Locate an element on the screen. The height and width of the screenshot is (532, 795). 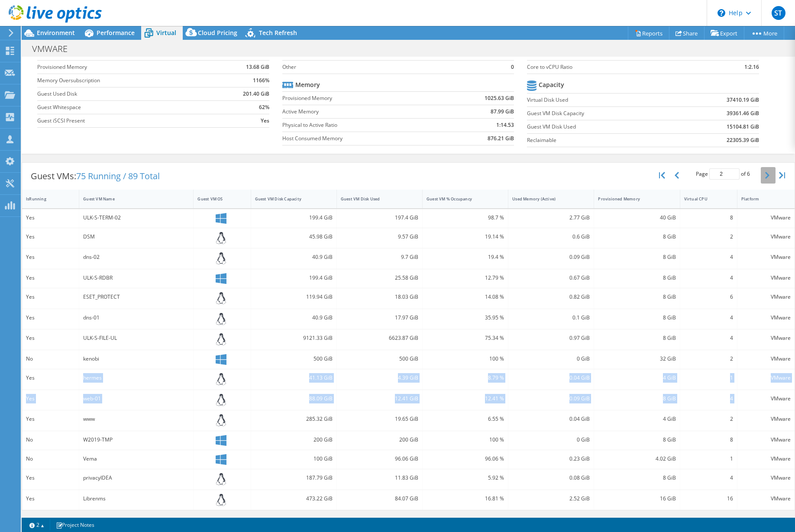
div: 0.08 GiB is located at coordinates (551, 478).